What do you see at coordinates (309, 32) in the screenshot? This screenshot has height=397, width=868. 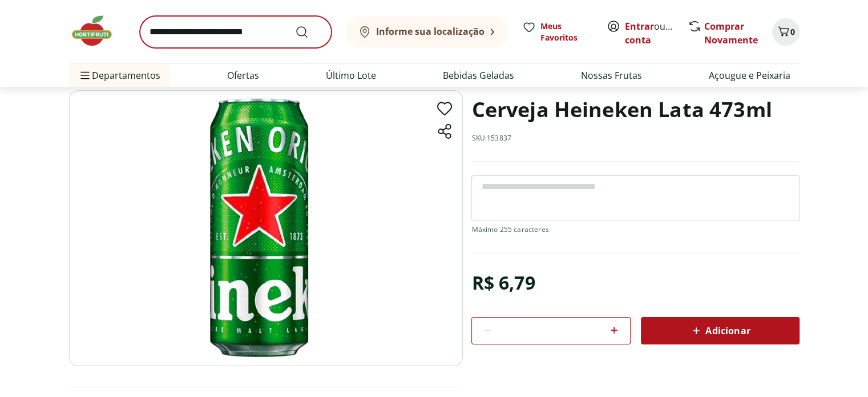 I see `button: Submit Search` at bounding box center [309, 32].